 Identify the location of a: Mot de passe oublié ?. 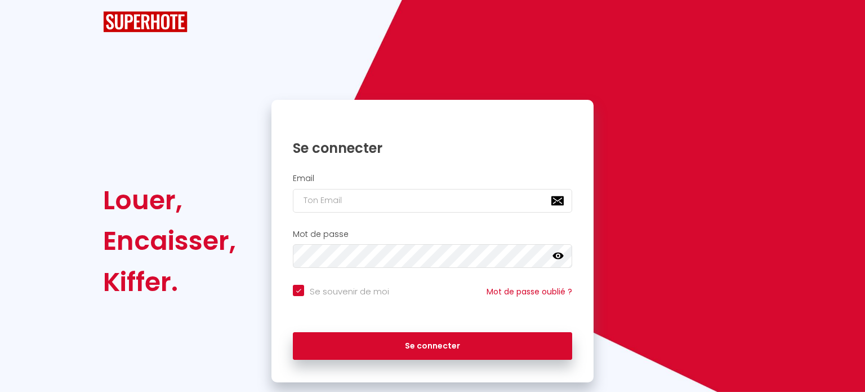
(530, 291).